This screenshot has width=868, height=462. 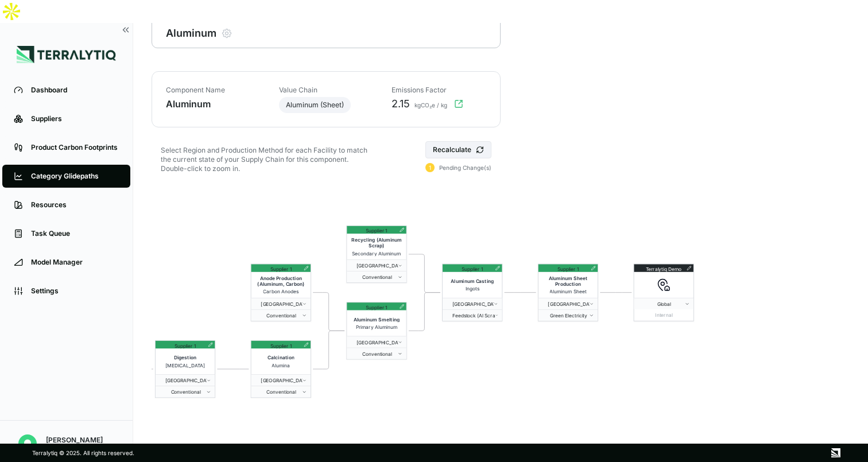 What do you see at coordinates (566, 315) in the screenshot?
I see `span: green electricity` at bounding box center [566, 315].